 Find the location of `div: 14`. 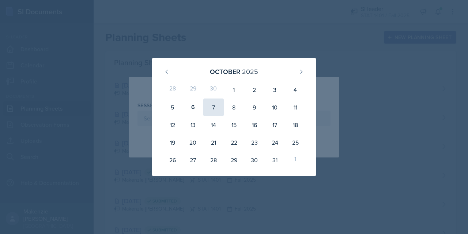

div: 14 is located at coordinates (214, 125).